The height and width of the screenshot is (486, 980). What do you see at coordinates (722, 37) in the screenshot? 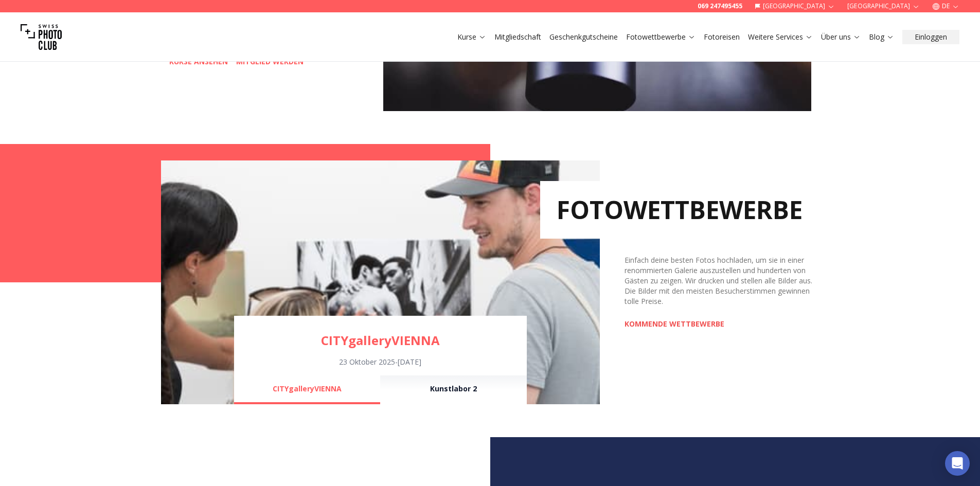
I see `a: Fotoreisen` at bounding box center [722, 37].